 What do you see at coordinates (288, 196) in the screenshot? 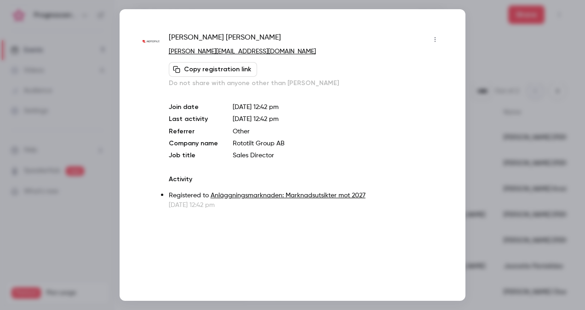
I see `a: Anläggningsmarknaden: Marknadsutsikter mot 2027` at bounding box center [288, 196].